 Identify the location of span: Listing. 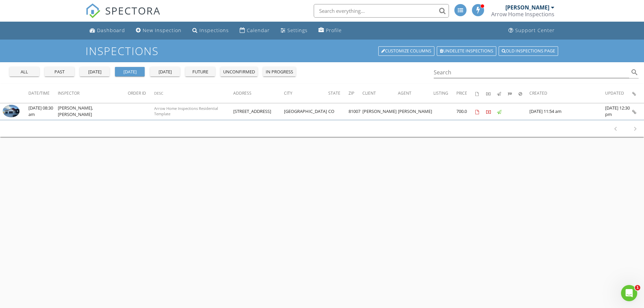
(441, 93).